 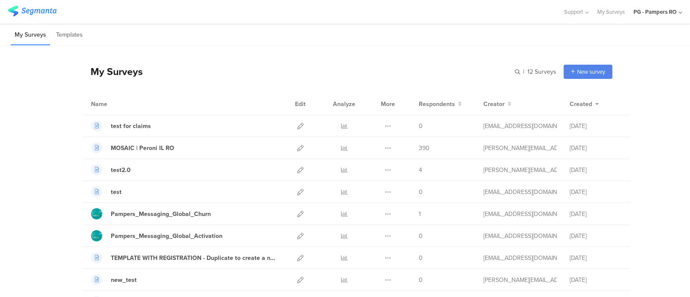 What do you see at coordinates (424, 148) in the screenshot?
I see `span: 390` at bounding box center [424, 148].